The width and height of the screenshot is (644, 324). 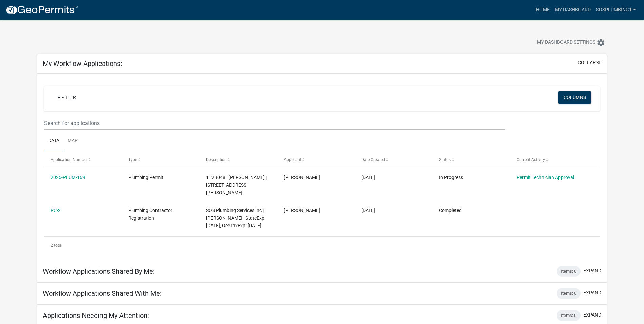 I want to click on a: PC-2, so click(x=56, y=210).